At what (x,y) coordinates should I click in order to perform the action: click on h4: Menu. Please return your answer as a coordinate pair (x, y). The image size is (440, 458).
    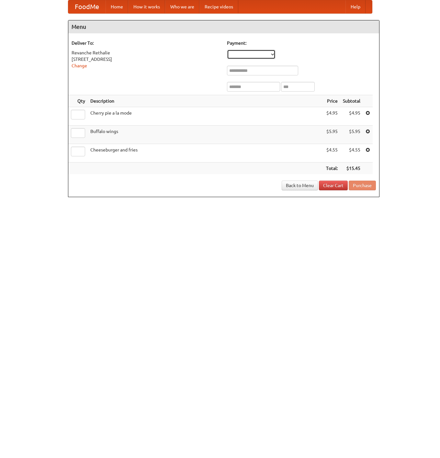
    Looking at the image, I should click on (224, 27).